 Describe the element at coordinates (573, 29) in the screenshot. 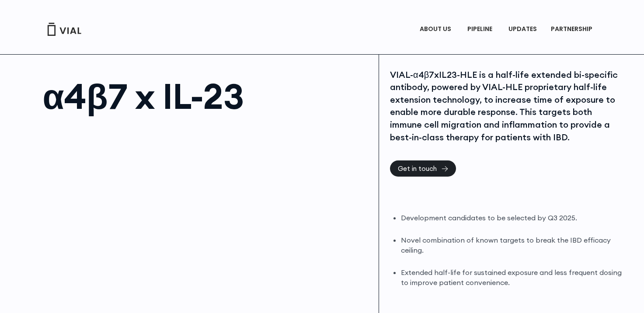

I see `a: PARTNERSHIPMenu Toggle` at that location.